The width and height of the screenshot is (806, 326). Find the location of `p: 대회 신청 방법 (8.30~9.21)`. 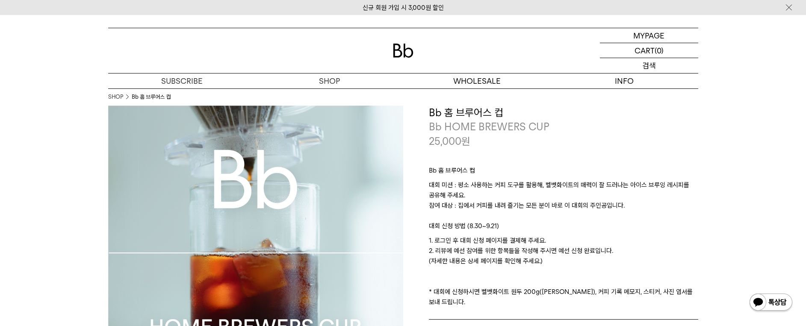

p: 대회 신청 방법 (8.30~9.21) is located at coordinates (564, 228).